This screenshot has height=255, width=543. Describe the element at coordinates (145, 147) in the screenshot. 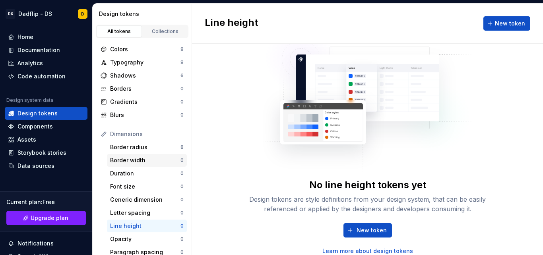

I see `div: Border radius` at that location.